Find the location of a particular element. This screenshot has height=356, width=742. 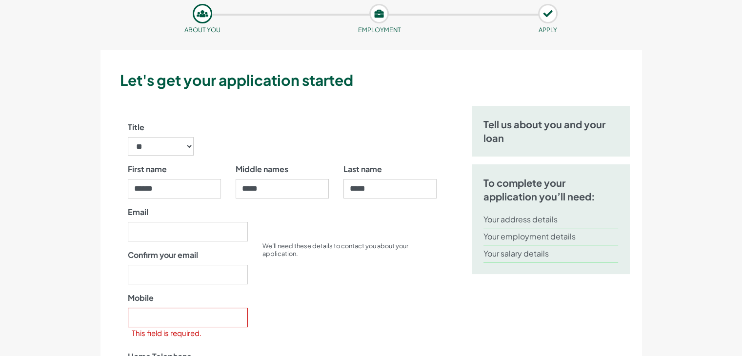

h3: Let's get your application started is located at coordinates (379, 80).